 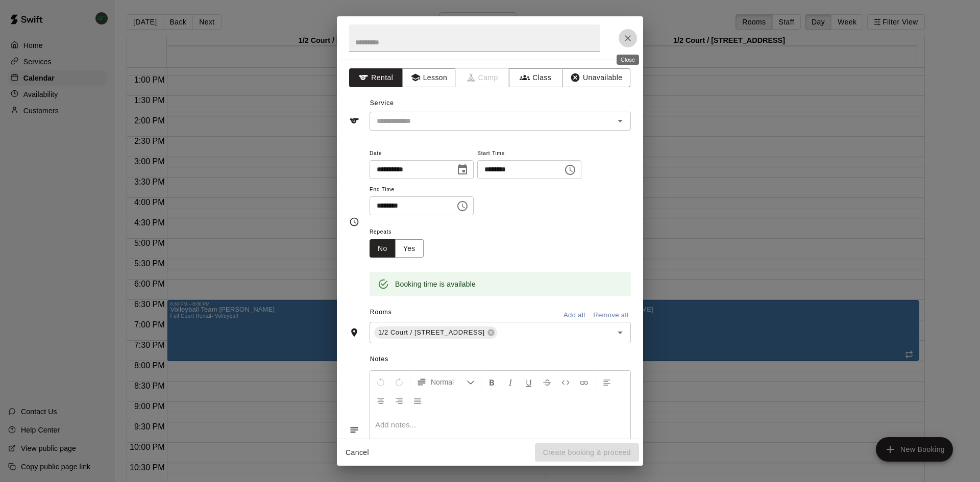 I want to click on button: Add all, so click(x=575, y=315).